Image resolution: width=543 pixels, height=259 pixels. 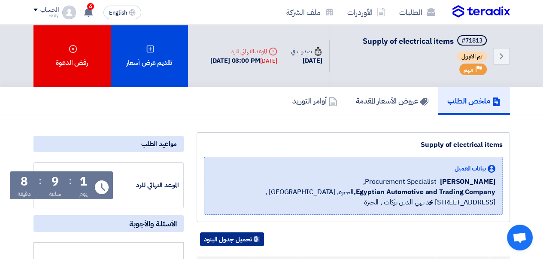 What do you see at coordinates (24, 194) in the screenshot?
I see `div: دقيقة` at bounding box center [24, 194].